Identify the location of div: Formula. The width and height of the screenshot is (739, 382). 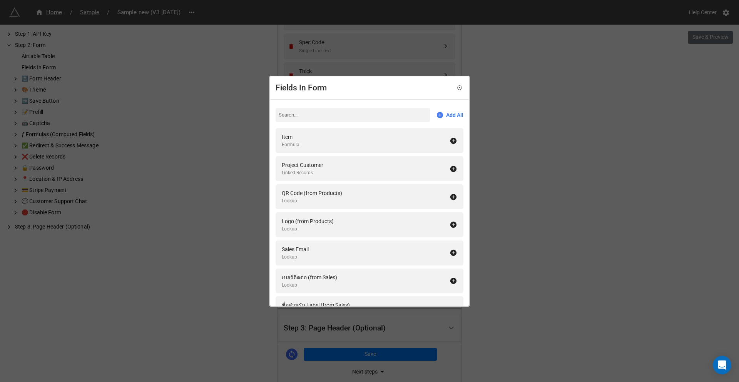
(291, 145).